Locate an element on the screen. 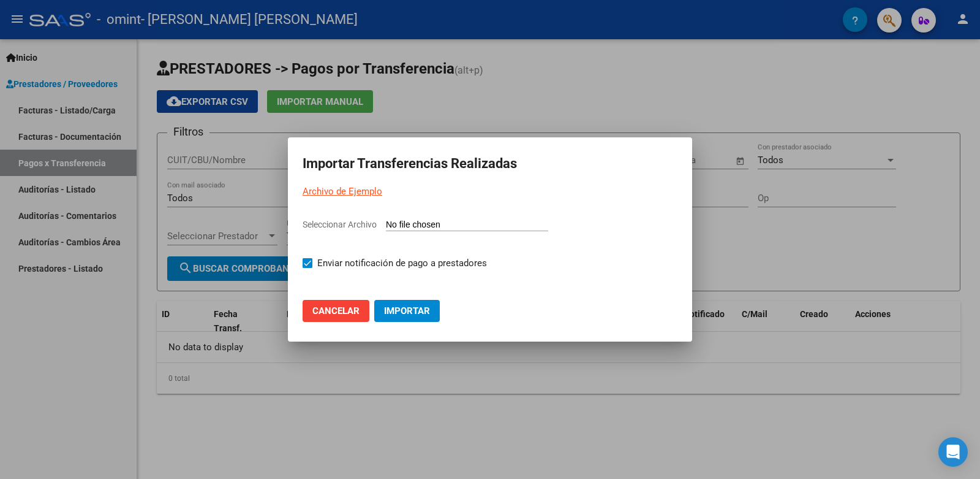 The width and height of the screenshot is (980, 479). span: Seleccionar Archivo is located at coordinates (339, 225).